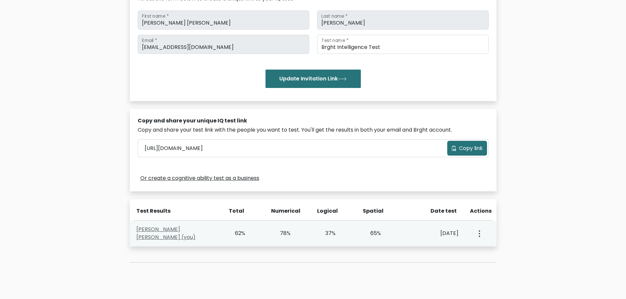 This screenshot has width=626, height=299. Describe the element at coordinates (403, 44) in the screenshot. I see `input: Test name` at that location.